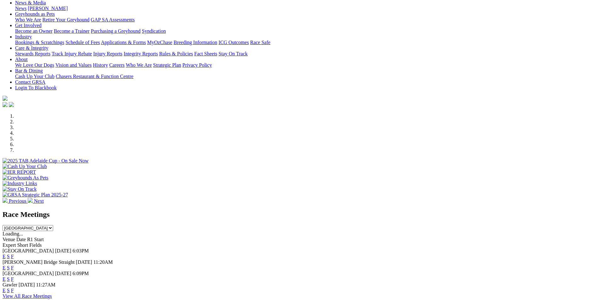 This screenshot has width=599, height=300. I want to click on a: Previous, so click(15, 201).